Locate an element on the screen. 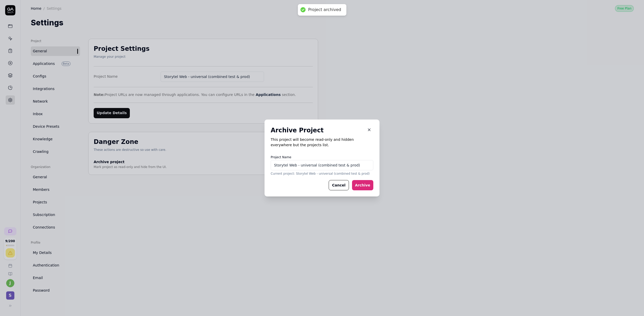 This screenshot has width=644, height=316. p: Current project: Storytel Web - universal (combined test & prod) is located at coordinates (322, 174).